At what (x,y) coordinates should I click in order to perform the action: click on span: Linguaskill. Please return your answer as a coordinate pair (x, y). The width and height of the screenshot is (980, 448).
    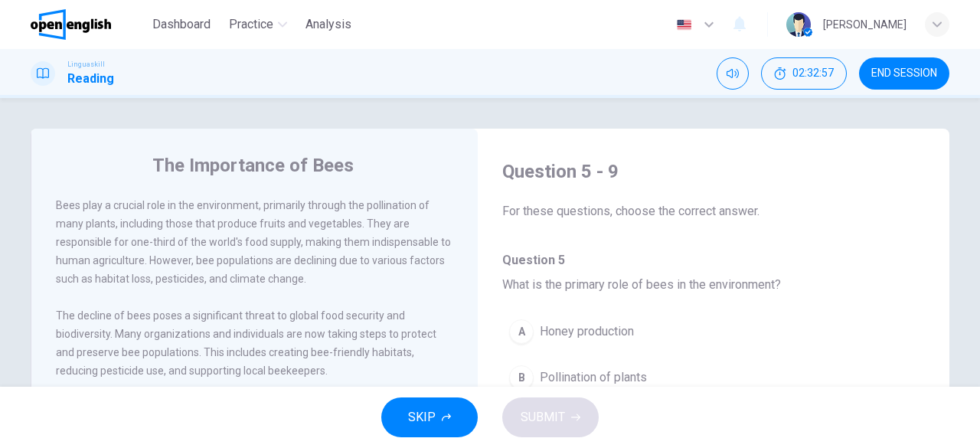
    Looking at the image, I should click on (85, 64).